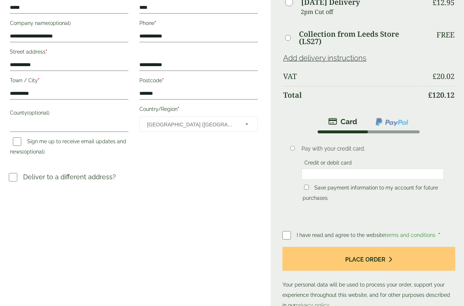 This screenshot has height=306, width=464. Describe the element at coordinates (444, 76) in the screenshot. I see `bdi: 20.02` at that location.